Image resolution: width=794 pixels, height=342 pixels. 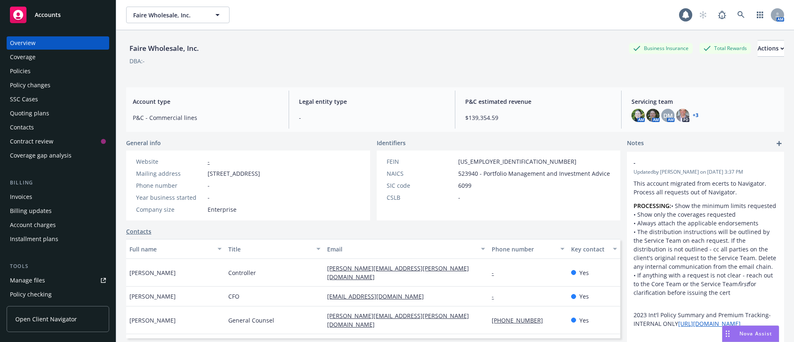 I want to click on span: P&C estimated revenue, so click(x=538, y=101).